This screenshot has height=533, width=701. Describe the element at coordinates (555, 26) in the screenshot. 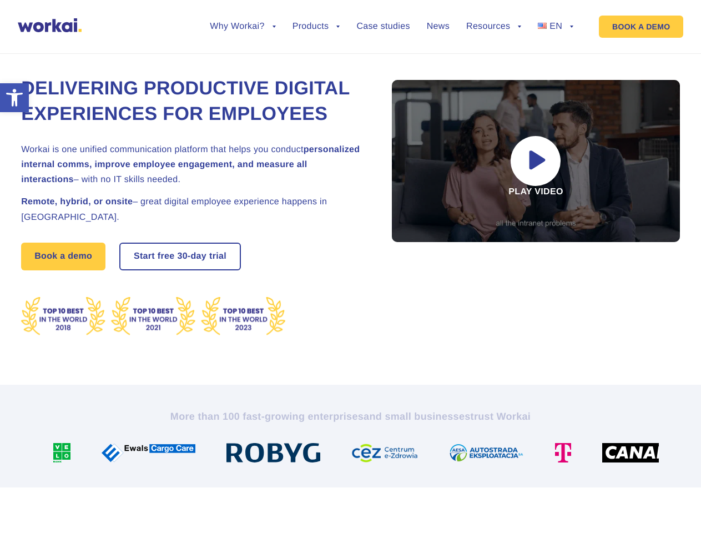

I see `span: EN` at that location.